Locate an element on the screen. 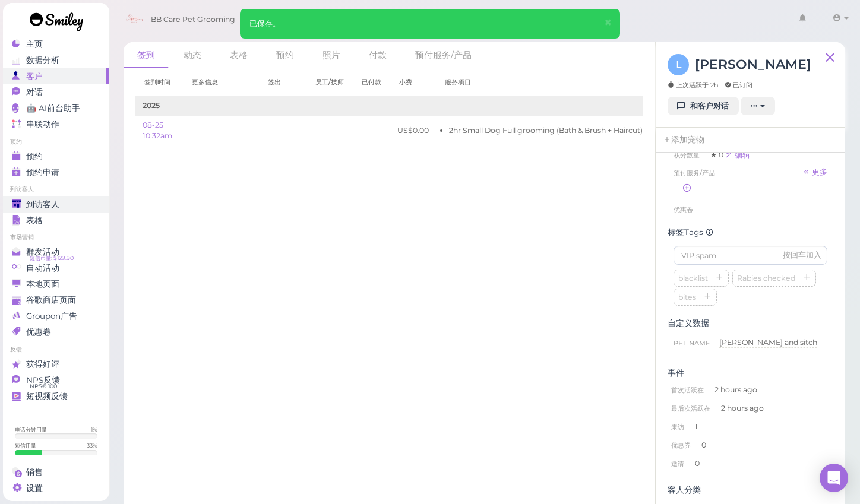  span: 谷歌商店页面 is located at coordinates (51, 300).